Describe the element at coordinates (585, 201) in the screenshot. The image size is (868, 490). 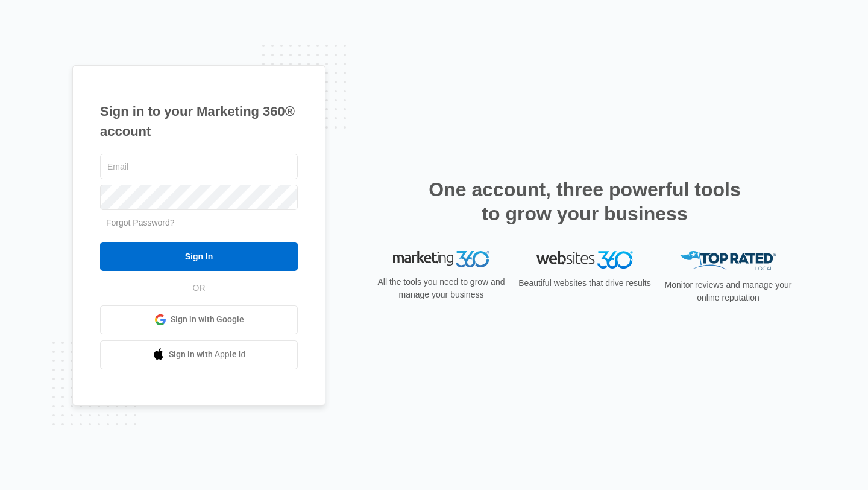
I see `h2: One account, three powerful tools to grow your business` at that location.